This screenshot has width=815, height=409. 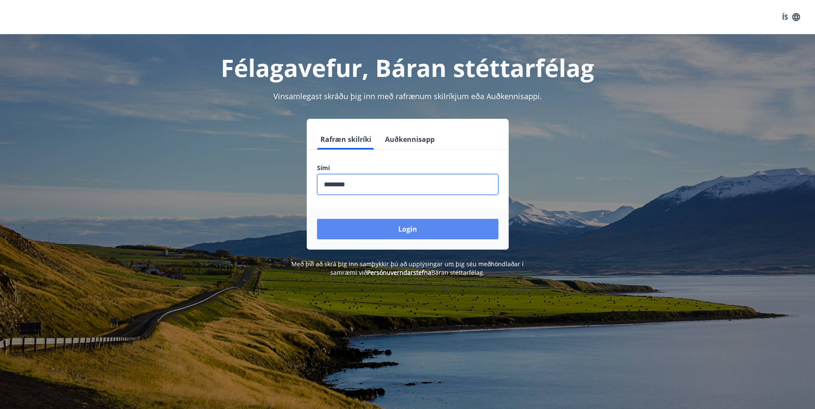 I want to click on button: Rafræn skilríki, so click(x=346, y=139).